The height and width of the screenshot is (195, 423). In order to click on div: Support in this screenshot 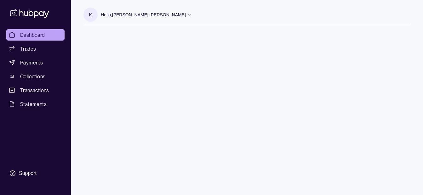, I will do `click(28, 174)`.